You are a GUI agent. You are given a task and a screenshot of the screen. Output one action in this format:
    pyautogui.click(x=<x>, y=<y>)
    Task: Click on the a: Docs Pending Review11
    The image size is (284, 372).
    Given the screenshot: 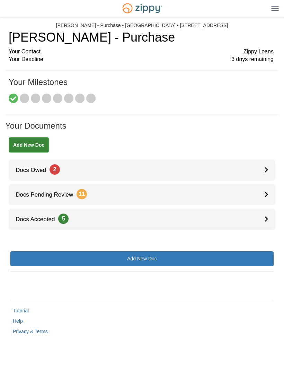 What is the action you would take?
    pyautogui.click(x=142, y=194)
    